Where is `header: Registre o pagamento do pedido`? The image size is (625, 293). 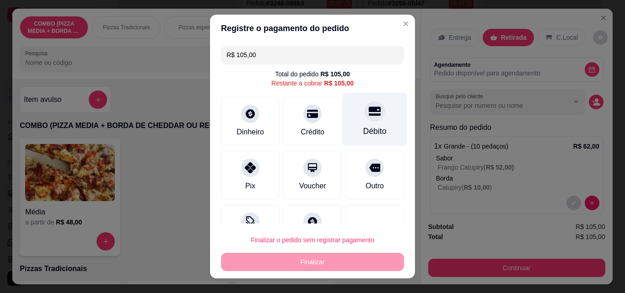 header: Registre o pagamento do pedido is located at coordinates (313, 28).